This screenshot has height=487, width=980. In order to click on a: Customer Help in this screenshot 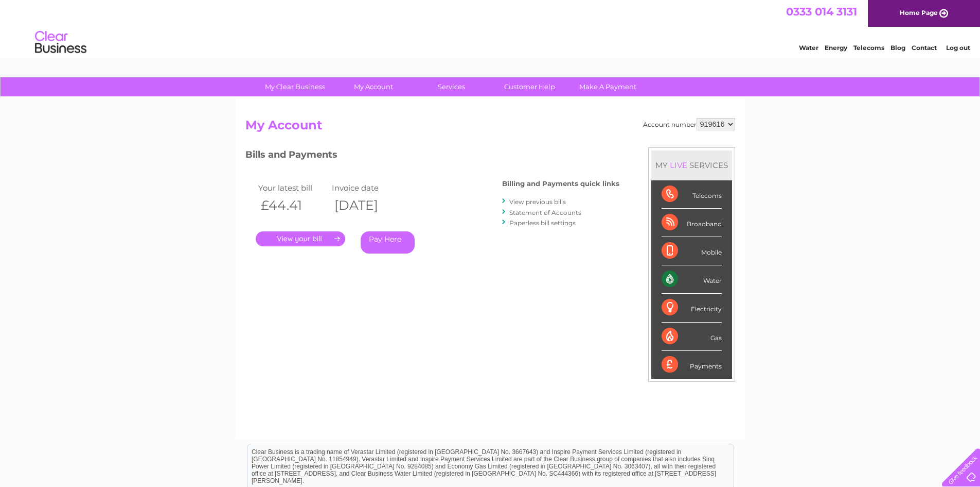, I will do `click(530, 87)`.